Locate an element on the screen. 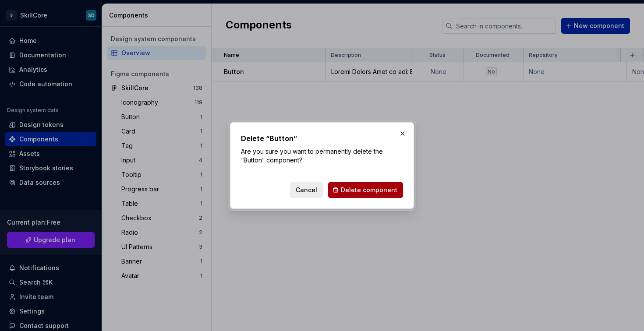  button: Cancel is located at coordinates (306, 190).